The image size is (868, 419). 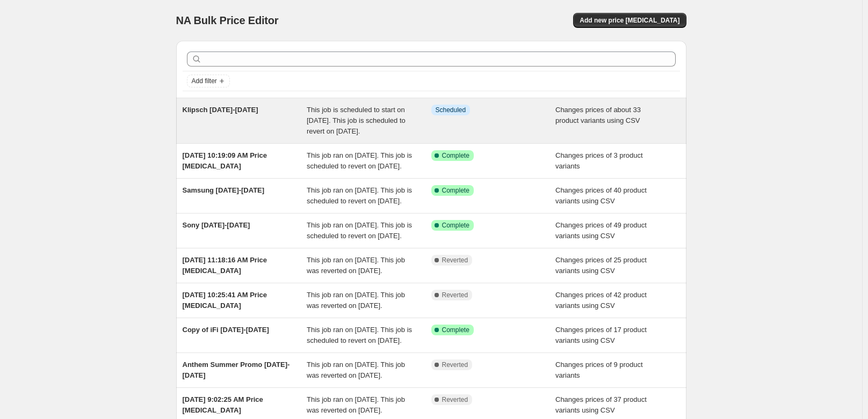 I want to click on span: Changes prices of 9 product variants, so click(x=599, y=370).